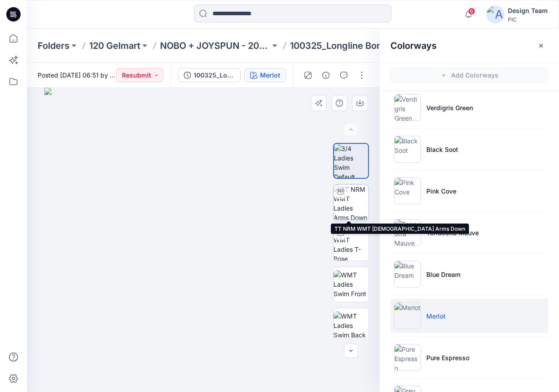  What do you see at coordinates (351, 161) in the screenshot?
I see `img: 3/4 Ladies Swim Default` at bounding box center [351, 161].